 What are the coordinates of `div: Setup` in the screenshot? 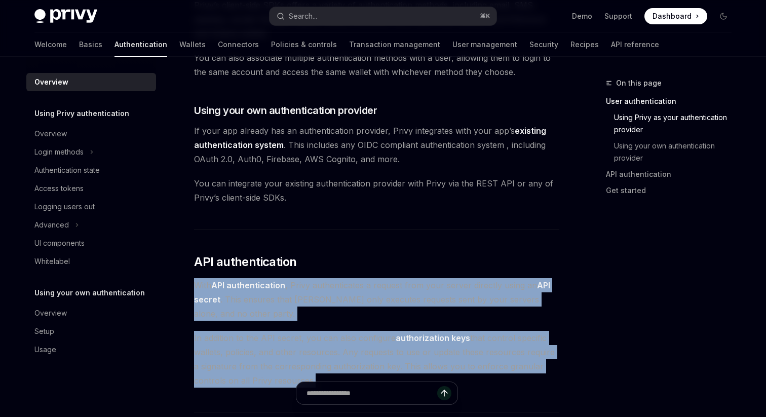 It's located at (44, 331).